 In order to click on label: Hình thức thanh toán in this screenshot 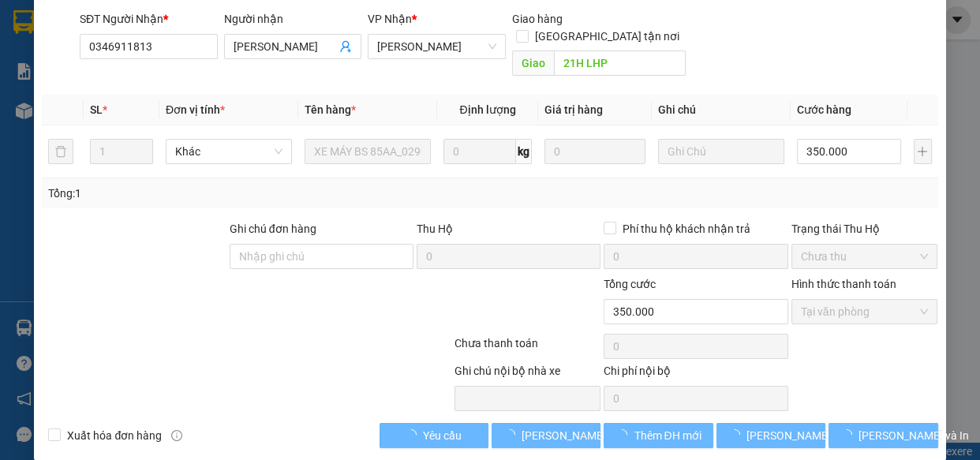, I will do `click(843, 284)`.